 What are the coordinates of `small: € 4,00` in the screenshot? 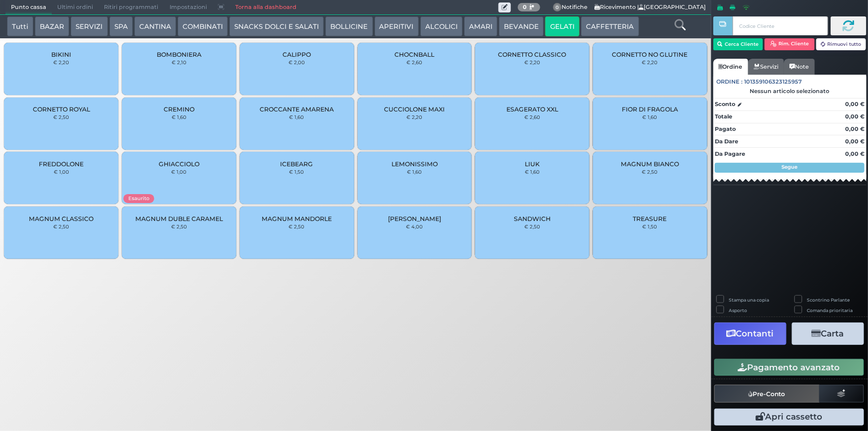 It's located at (414, 226).